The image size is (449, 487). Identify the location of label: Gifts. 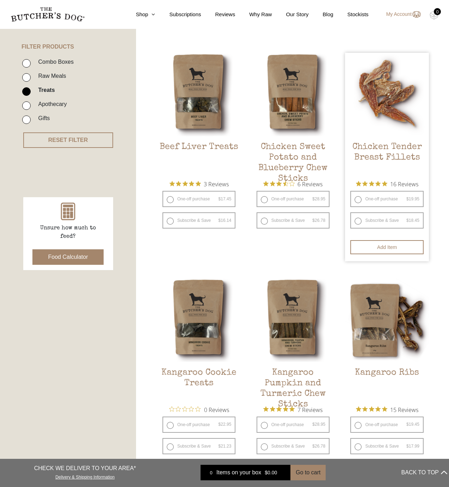
(42, 118).